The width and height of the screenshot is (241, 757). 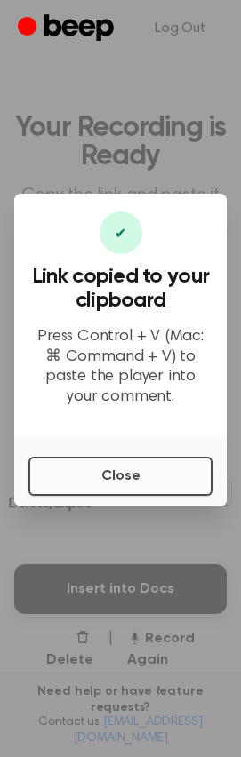 What do you see at coordinates (120, 289) in the screenshot?
I see `h3: Link copied to your clipboard` at bounding box center [120, 289].